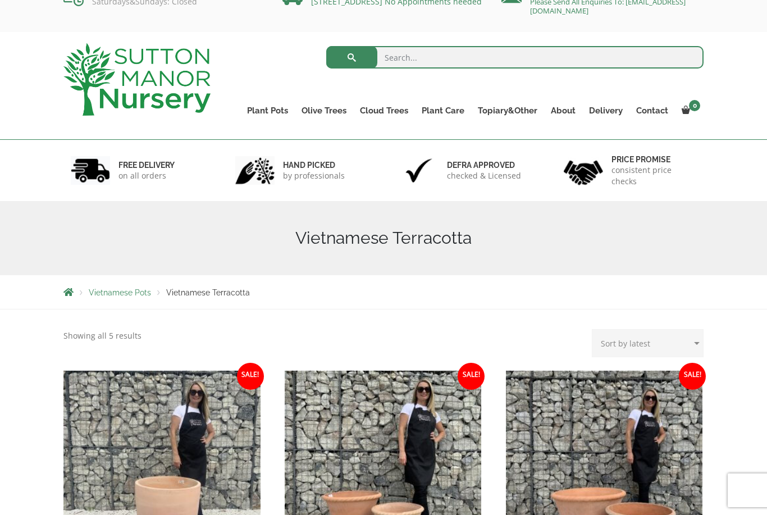  What do you see at coordinates (484, 176) in the screenshot?
I see `p: checked & Licensed` at bounding box center [484, 176].